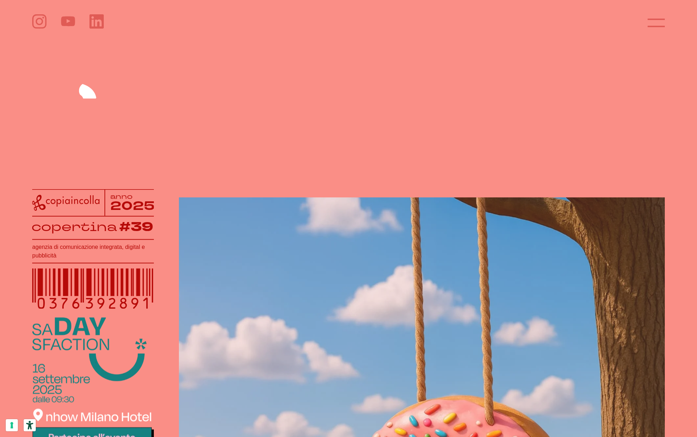 The width and height of the screenshot is (697, 437). Describe the element at coordinates (121, 196) in the screenshot. I see `tspan: anno` at that location.